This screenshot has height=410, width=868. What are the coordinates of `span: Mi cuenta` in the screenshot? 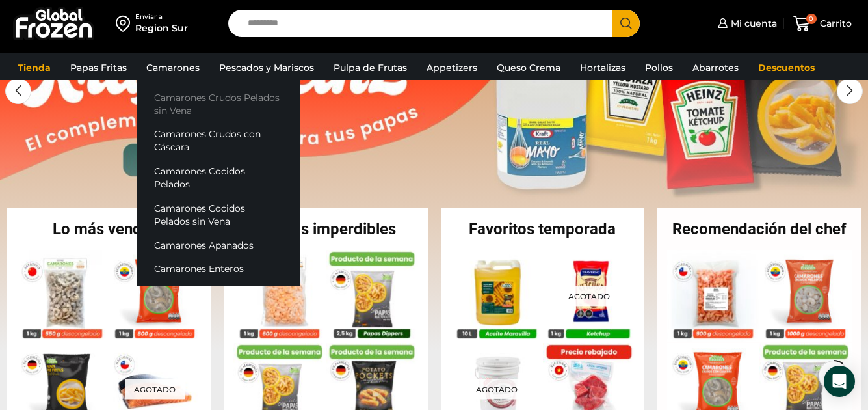 It's located at (752, 24).